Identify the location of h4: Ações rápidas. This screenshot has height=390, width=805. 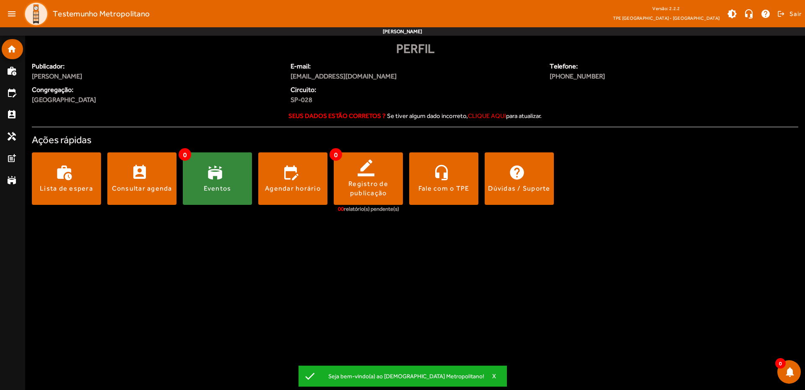
(415, 140).